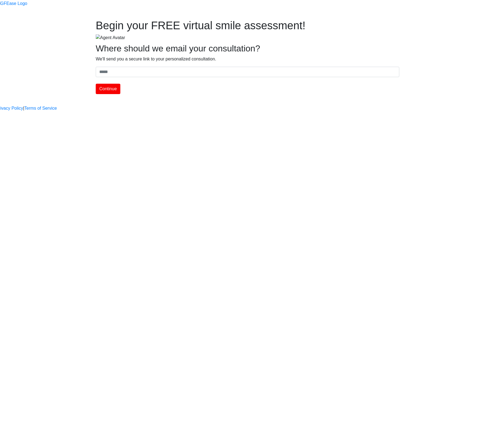  I want to click on a: Terms of Service, so click(41, 108).